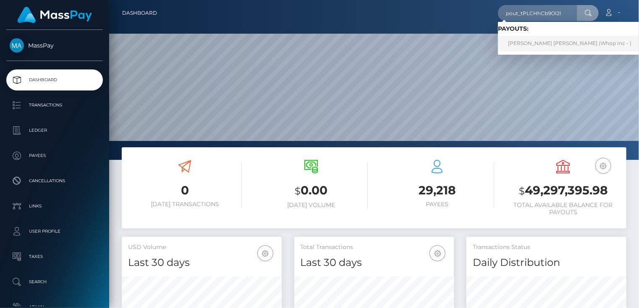 The height and width of the screenshot is (308, 639). What do you see at coordinates (564, 190) in the screenshot?
I see `h3: 49,297,395.98` at bounding box center [564, 190].